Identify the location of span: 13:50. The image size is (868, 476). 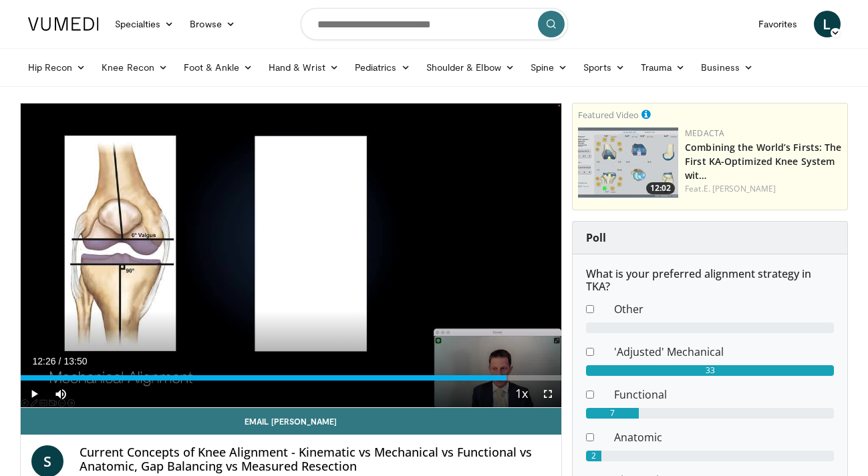
(74, 361).